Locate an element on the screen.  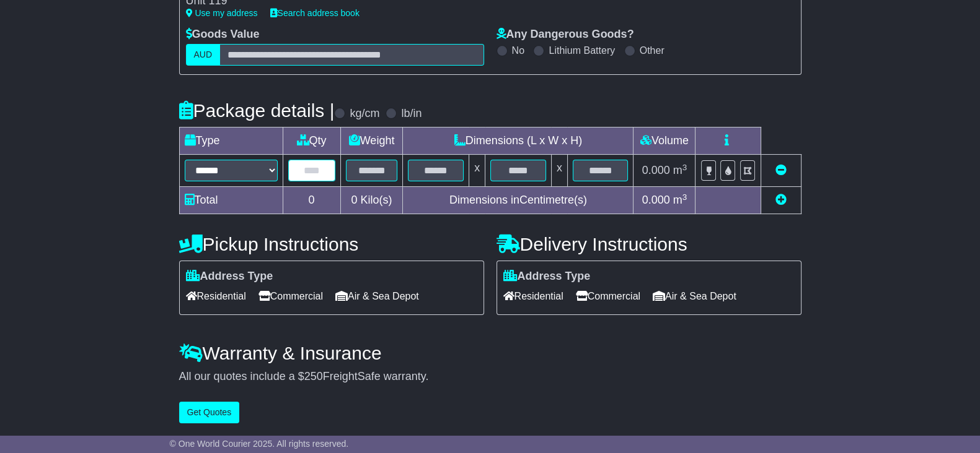
span: 250 is located at coordinates (313, 376).